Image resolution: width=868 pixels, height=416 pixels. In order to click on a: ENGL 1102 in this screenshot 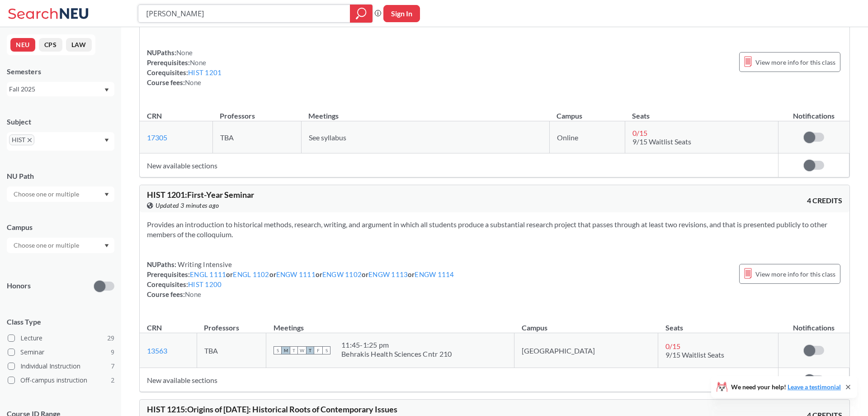, I will do `click(251, 274)`.